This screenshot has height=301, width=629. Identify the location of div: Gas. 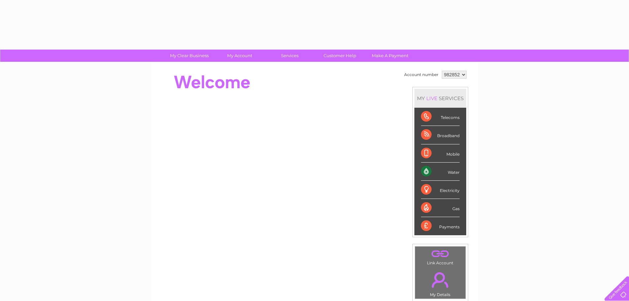
(440, 208).